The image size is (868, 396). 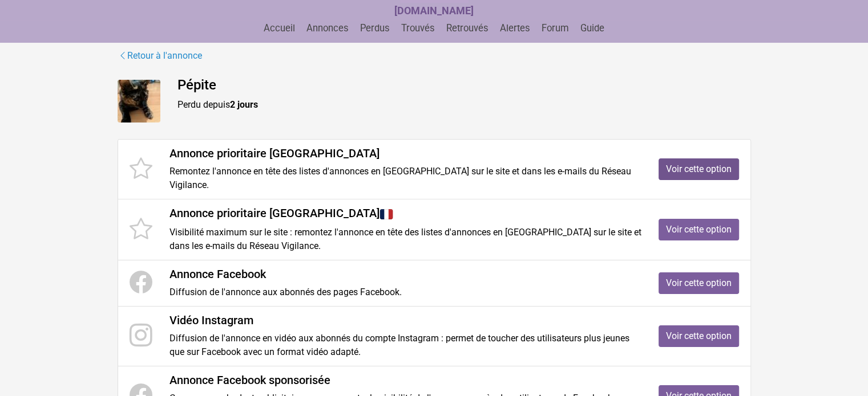 What do you see at coordinates (405, 320) in the screenshot?
I see `h4: Vidéo Instagram` at bounding box center [405, 320].